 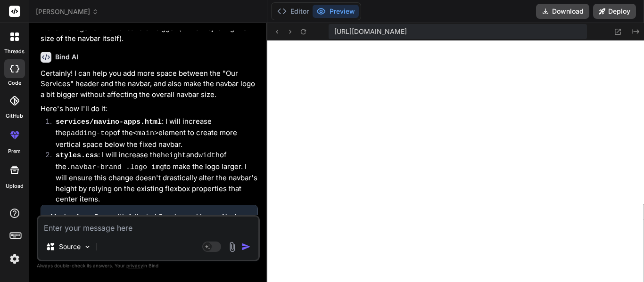 What do you see at coordinates (153, 133) in the screenshot?
I see `li: : I will increase the of the element to create more vertical space below the fixed navbar.` at bounding box center [153, 133].